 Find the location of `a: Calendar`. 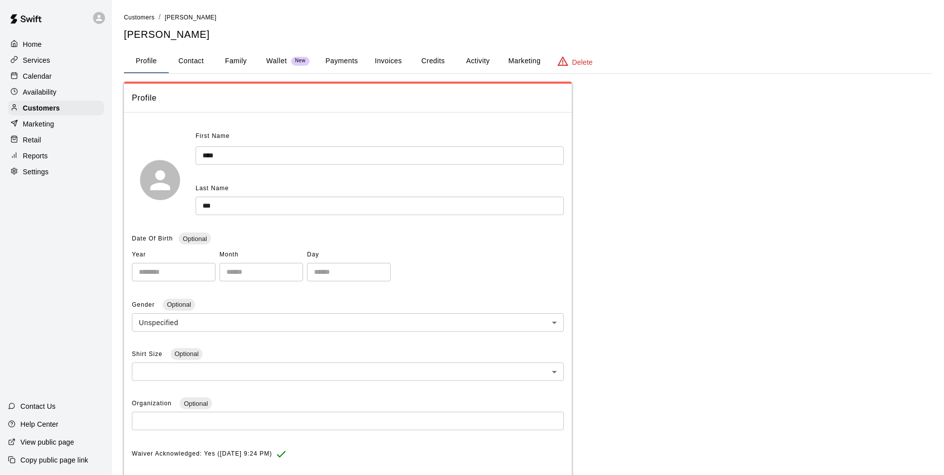

a: Calendar is located at coordinates (56, 76).